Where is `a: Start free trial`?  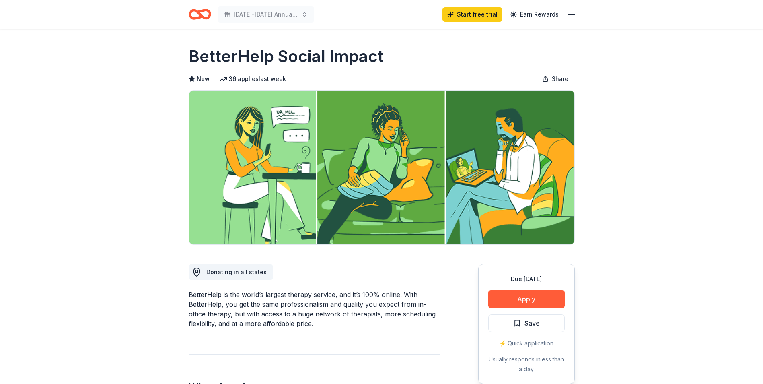
a: Start free trial is located at coordinates (472, 14).